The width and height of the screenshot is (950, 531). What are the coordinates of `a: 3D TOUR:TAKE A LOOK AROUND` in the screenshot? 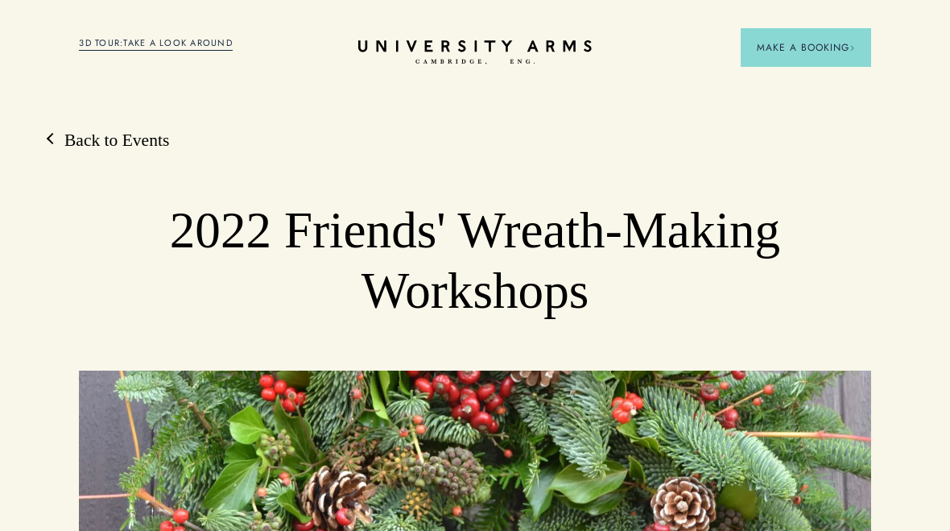 It's located at (155, 43).